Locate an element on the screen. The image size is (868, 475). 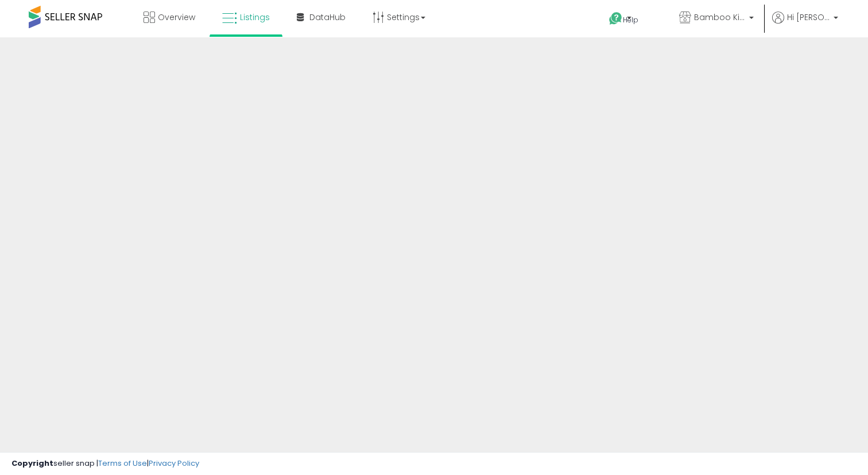
span: Overview is located at coordinates (176, 17).